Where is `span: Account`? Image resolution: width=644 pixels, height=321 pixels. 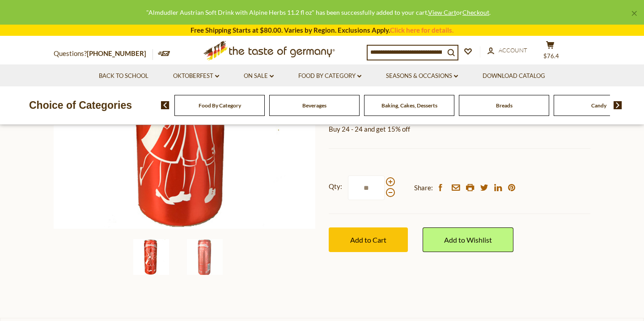 span: Account is located at coordinates (513, 51).